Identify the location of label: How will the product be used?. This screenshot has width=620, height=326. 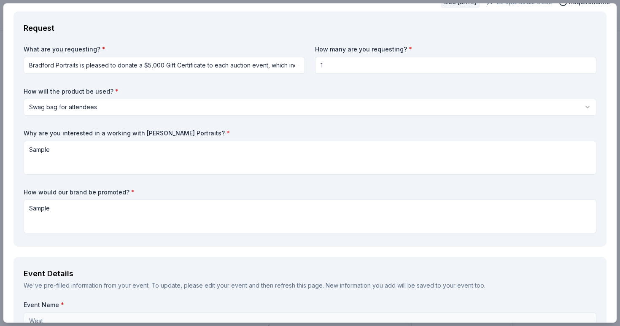
(310, 92).